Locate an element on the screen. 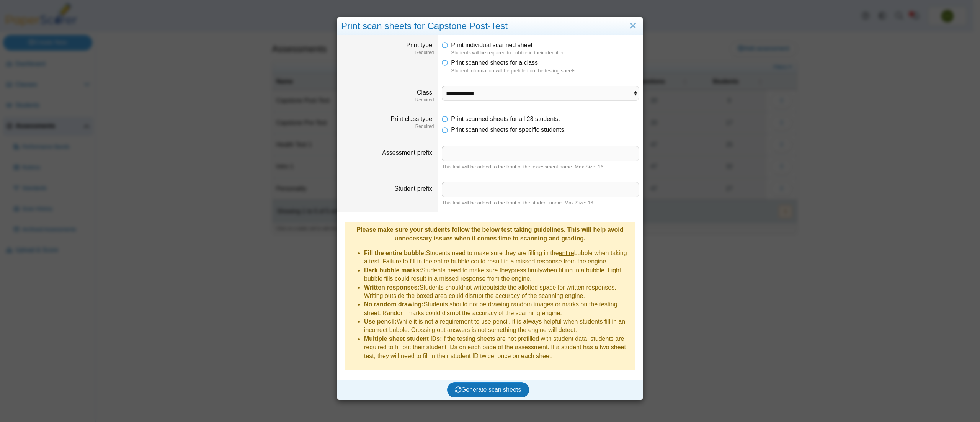  dfn: Student information will be prefilled on the testing sheets. is located at coordinates (545, 71).